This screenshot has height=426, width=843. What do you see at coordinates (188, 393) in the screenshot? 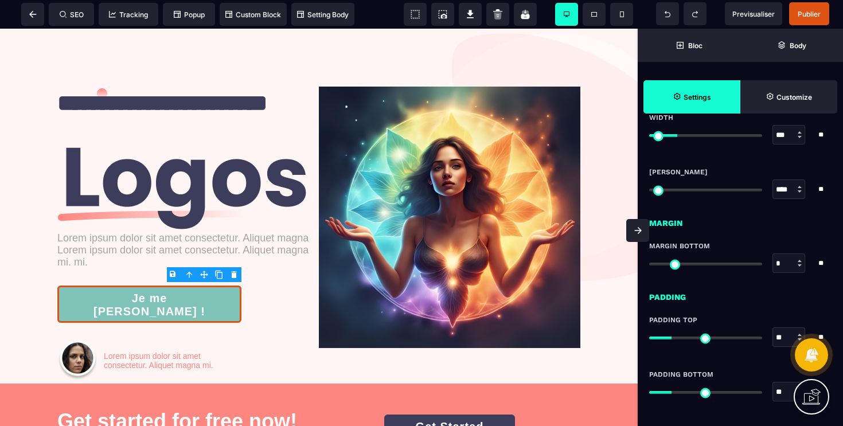
I see `text: Get started for free now!` at bounding box center [188, 393].